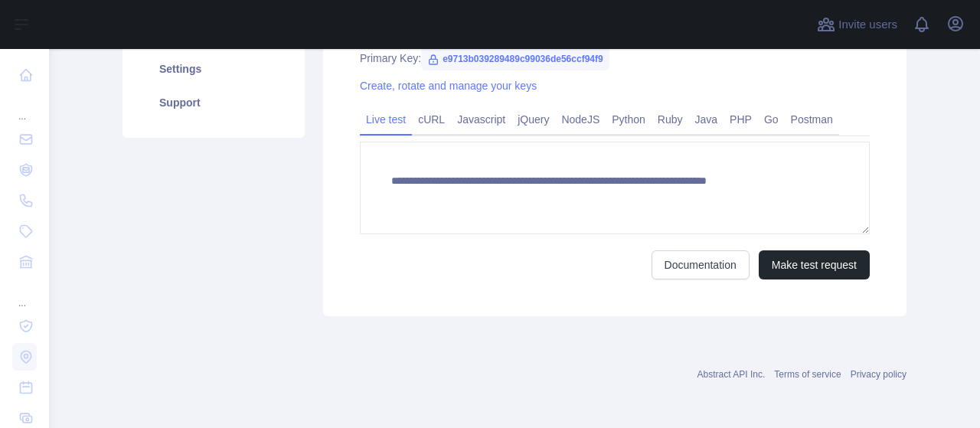  Describe the element at coordinates (615, 58) in the screenshot. I see `div: Primary Key:` at that location.